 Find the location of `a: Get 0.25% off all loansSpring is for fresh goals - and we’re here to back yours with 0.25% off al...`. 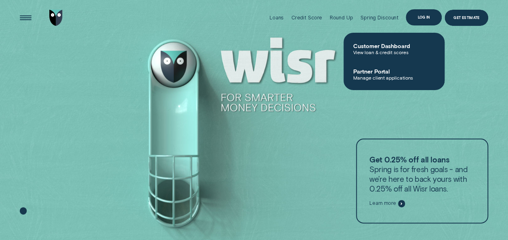

a: Get 0.25% off all loansSpring is for fresh goals - and we’re here to back yours with 0.25% off al... is located at coordinates (423, 181).